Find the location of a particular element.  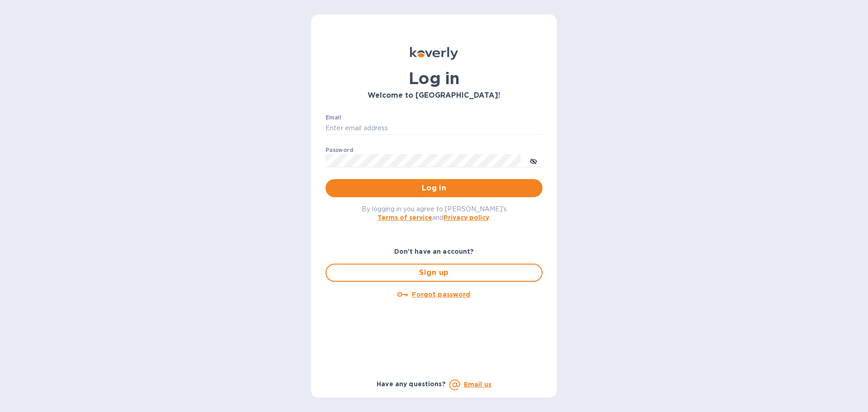

img: Koverly is located at coordinates (434, 53).